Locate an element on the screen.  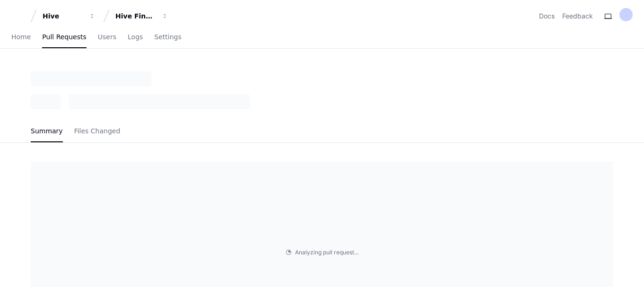
a: Pull Requests is located at coordinates (64, 37).